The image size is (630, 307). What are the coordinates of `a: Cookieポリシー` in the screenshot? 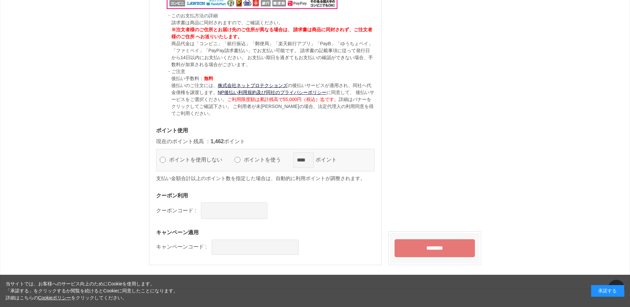 It's located at (55, 298).